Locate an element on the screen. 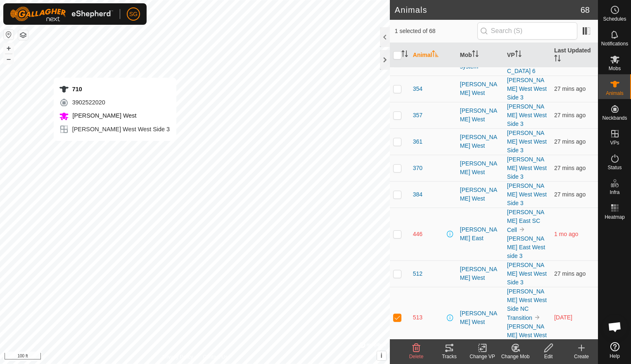 This screenshot has height=364, width=631. span: 1 selected of 68 is located at coordinates (436, 31).